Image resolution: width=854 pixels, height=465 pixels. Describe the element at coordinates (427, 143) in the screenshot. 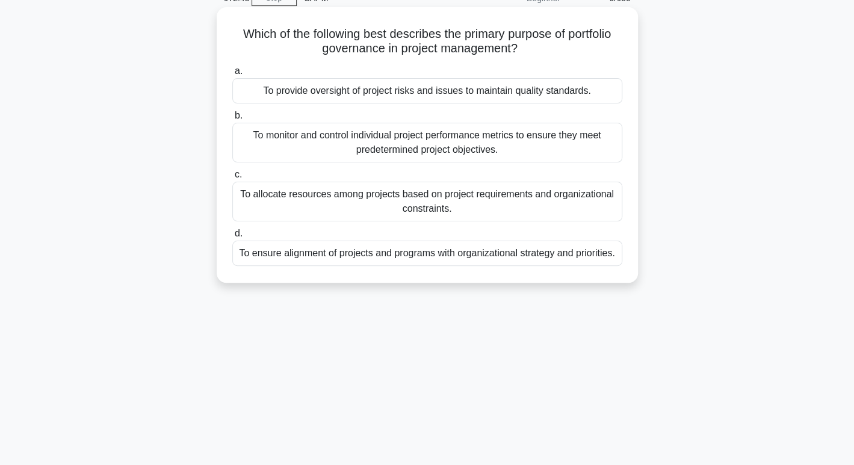

I see `div: To monitor and control individual project performance metrics to ensure they meet predetermined p...` at that location.